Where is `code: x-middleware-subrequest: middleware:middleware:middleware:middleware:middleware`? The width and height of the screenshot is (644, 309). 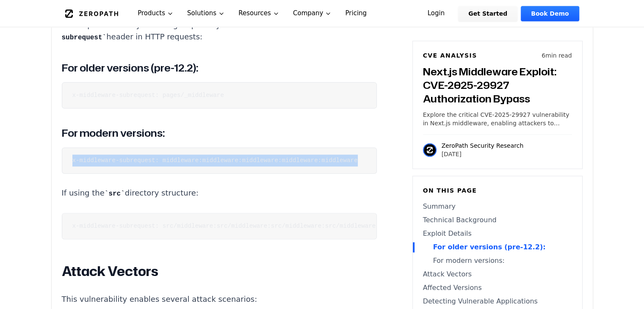 code: x-middleware-subrequest: middleware:middleware:middleware:middleware:middleware is located at coordinates (215, 160).